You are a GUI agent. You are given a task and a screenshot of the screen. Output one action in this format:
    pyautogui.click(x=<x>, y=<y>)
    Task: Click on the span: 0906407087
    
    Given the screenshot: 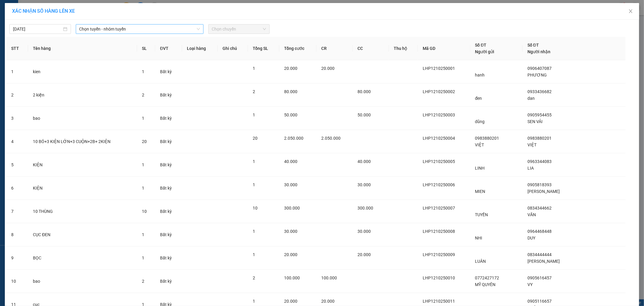 What is the action you would take?
    pyautogui.click(x=540, y=68)
    